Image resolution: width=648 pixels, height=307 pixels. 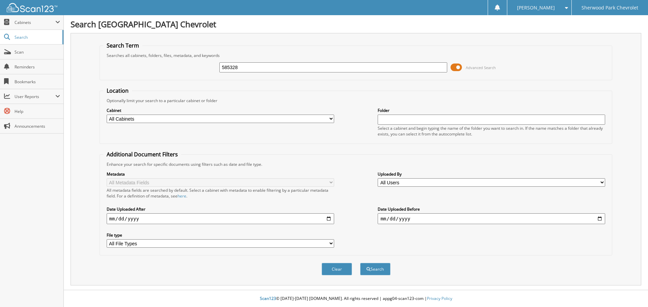 I want to click on div: Optionally limit your search to a particular cabinet or folder, so click(x=356, y=101).